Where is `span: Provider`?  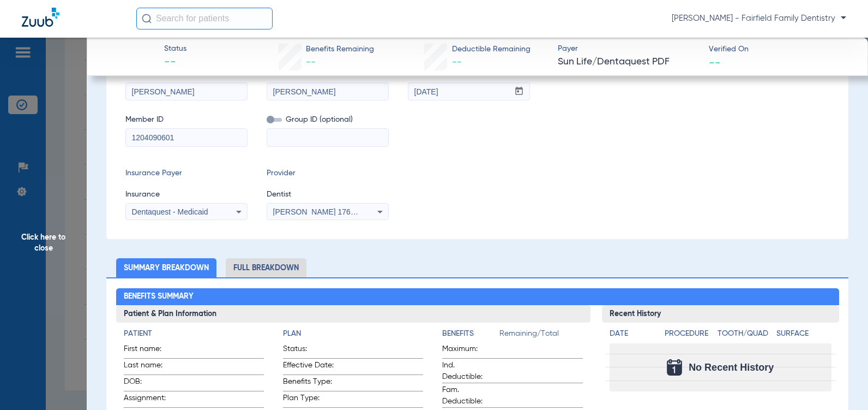 span: Provider is located at coordinates (328, 173).